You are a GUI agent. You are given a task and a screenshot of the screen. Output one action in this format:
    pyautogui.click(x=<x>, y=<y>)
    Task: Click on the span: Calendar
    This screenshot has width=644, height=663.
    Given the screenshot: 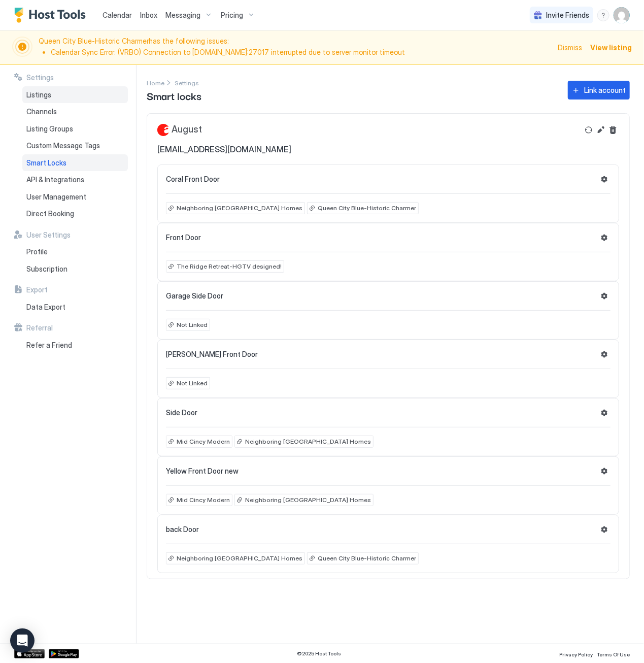 What is the action you would take?
    pyautogui.click(x=118, y=15)
    